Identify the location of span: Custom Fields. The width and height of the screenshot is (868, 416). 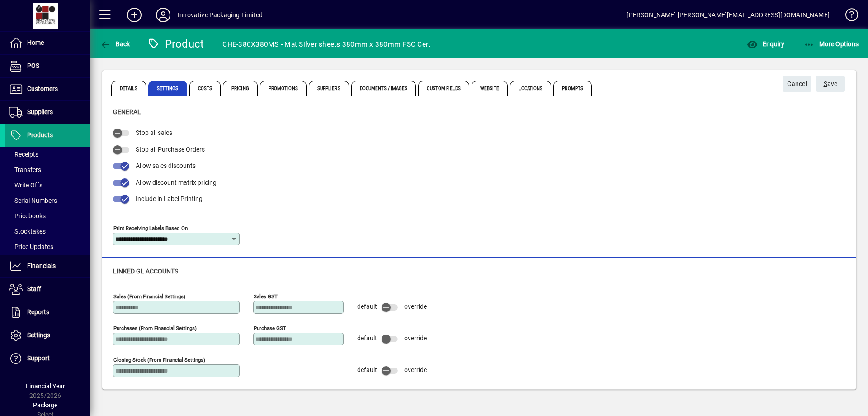
(443, 88).